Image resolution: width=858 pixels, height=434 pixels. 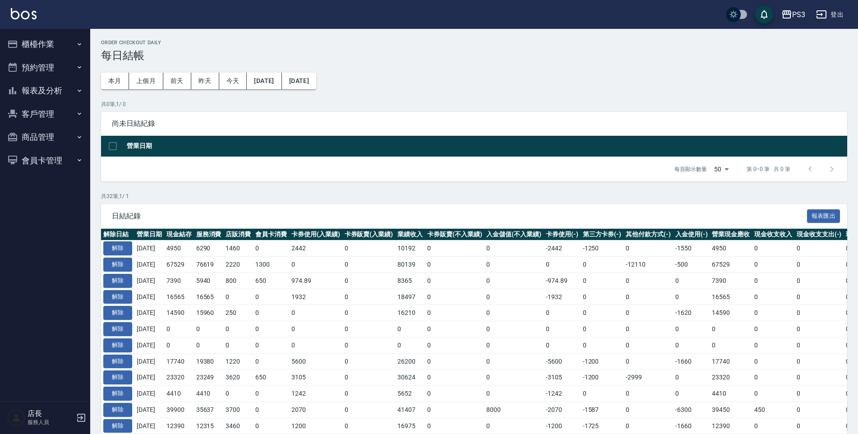 I want to click on td: -1200, so click(x=562, y=426).